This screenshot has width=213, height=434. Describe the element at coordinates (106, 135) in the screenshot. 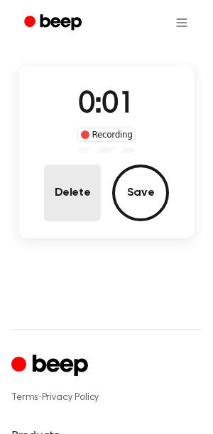

I see `div: Recording` at that location.